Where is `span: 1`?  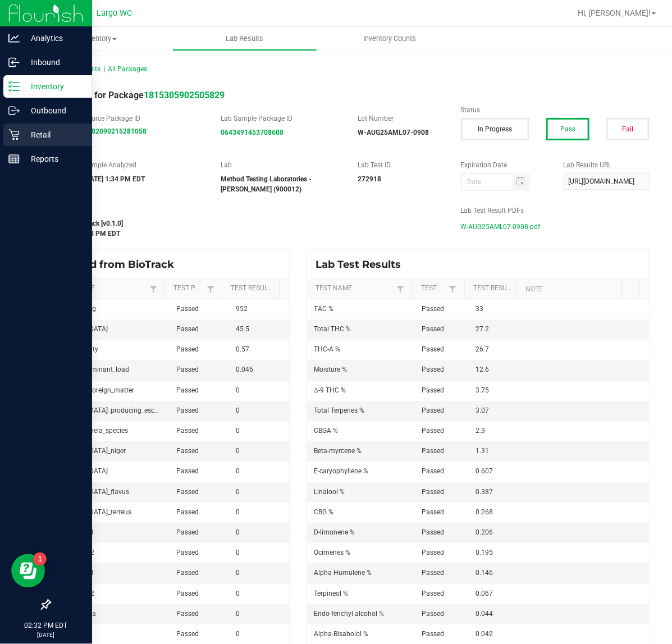
span: 1 is located at coordinates (7, 6).